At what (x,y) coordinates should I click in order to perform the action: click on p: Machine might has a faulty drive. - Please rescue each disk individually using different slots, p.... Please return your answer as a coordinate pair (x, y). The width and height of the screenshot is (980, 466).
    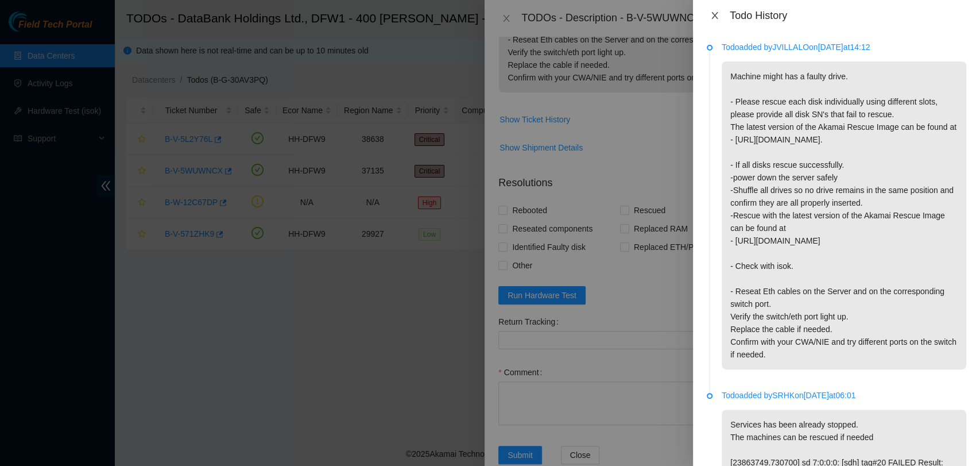
    Looking at the image, I should click on (844, 216).